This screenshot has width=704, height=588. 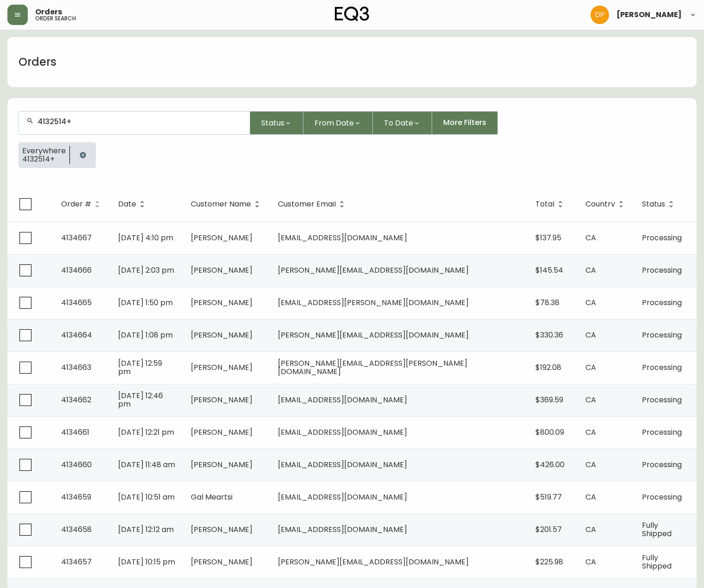 What do you see at coordinates (56, 19) in the screenshot?
I see `h5: order search` at bounding box center [56, 19].